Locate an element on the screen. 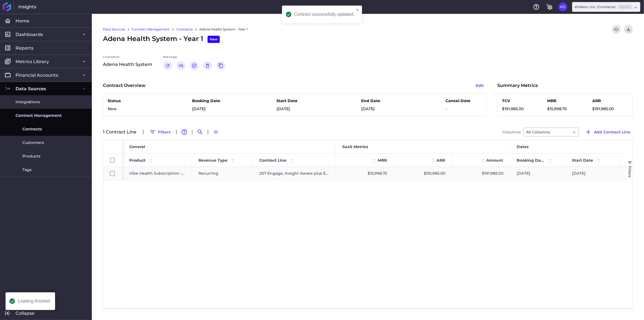  p: MRR is located at coordinates (565, 101).